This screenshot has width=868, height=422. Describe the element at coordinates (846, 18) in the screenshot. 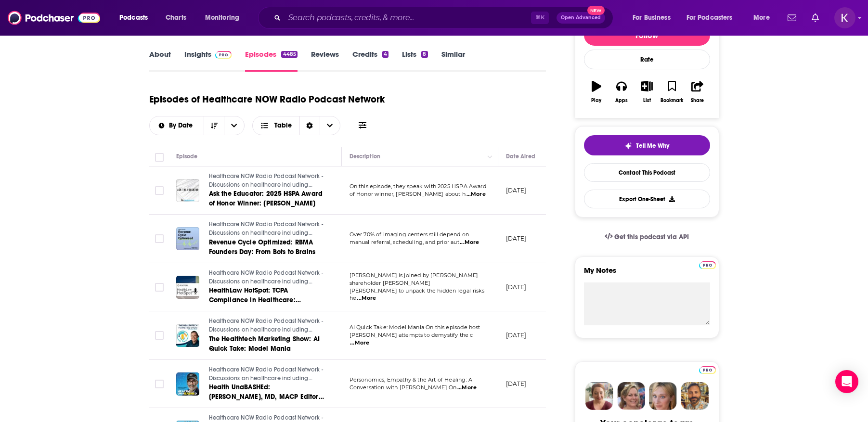

I see `span: Logged in as kwignall` at that location.